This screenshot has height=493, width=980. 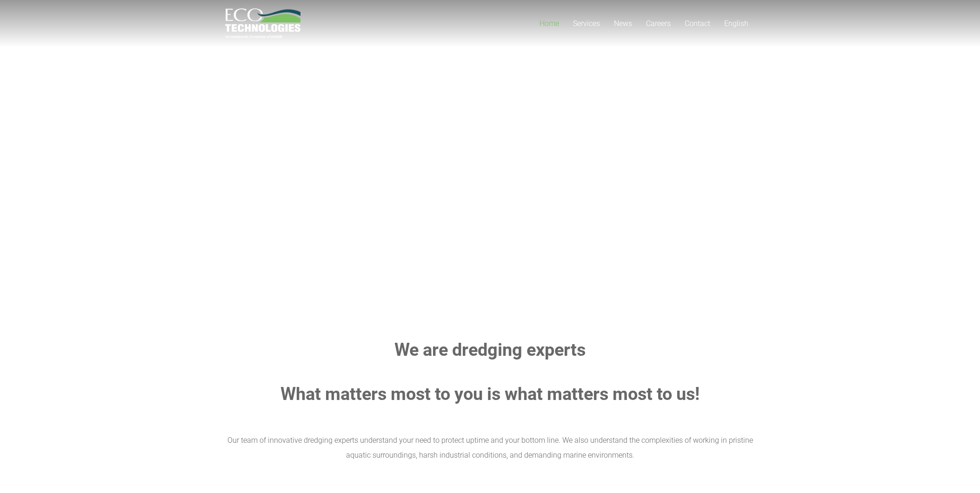 What do you see at coordinates (490, 448) in the screenshot?
I see `p: Our team of innovative dredging experts understand your need to protect uptime and your bottom li...` at bounding box center [490, 448].